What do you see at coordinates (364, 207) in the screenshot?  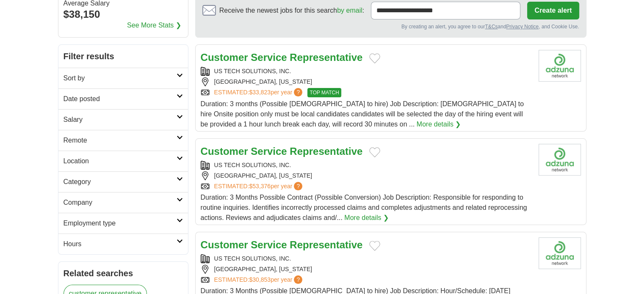 I see `span: Duration: 3 Months Possible Contract (Possible Conversion) Job Description: Responsible for respo...` at bounding box center [364, 207].